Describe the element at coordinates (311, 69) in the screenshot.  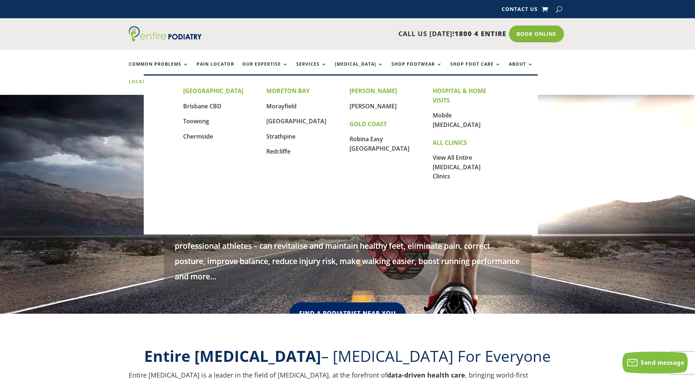
I see `a: Services` at that location.